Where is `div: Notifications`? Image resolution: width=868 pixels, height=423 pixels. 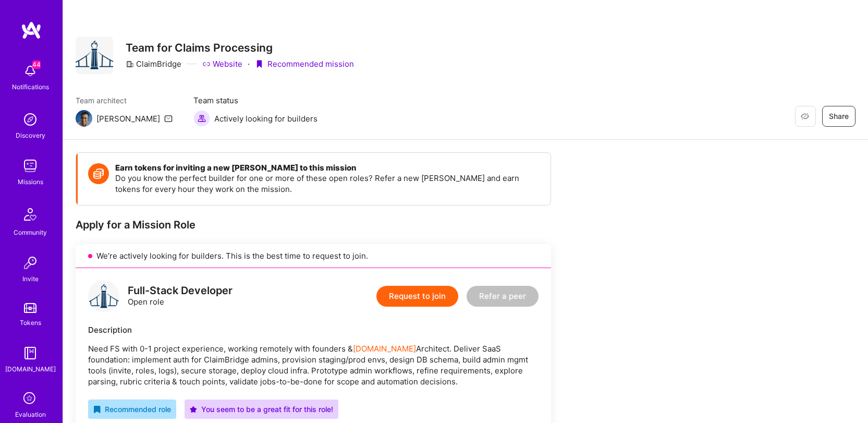 div: Notifications is located at coordinates (30, 87).